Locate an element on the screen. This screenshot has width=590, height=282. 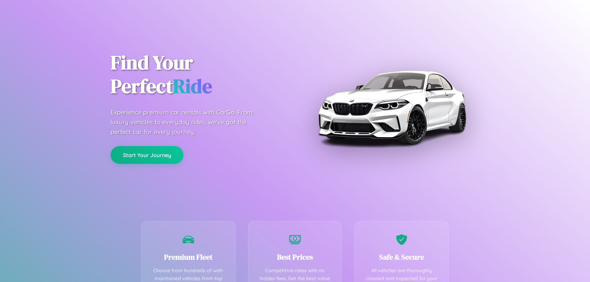
h3: Best Prices is located at coordinates (295, 257).